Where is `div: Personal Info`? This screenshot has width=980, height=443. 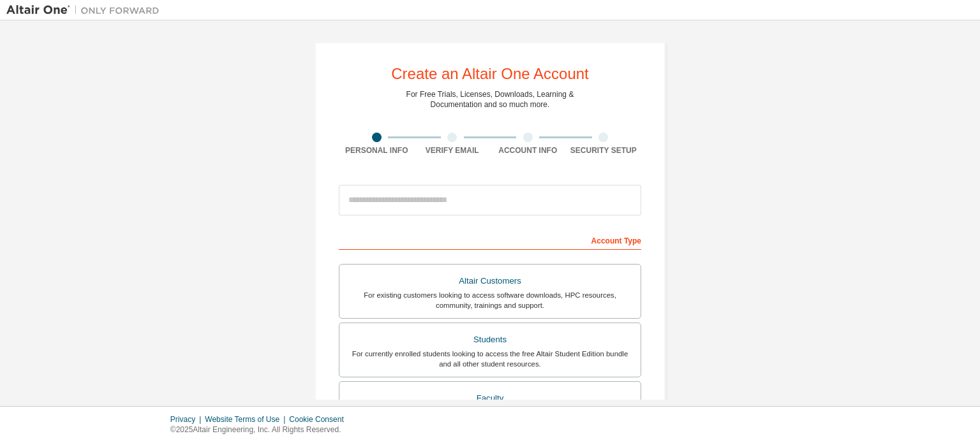 div: Personal Info is located at coordinates (376, 150).